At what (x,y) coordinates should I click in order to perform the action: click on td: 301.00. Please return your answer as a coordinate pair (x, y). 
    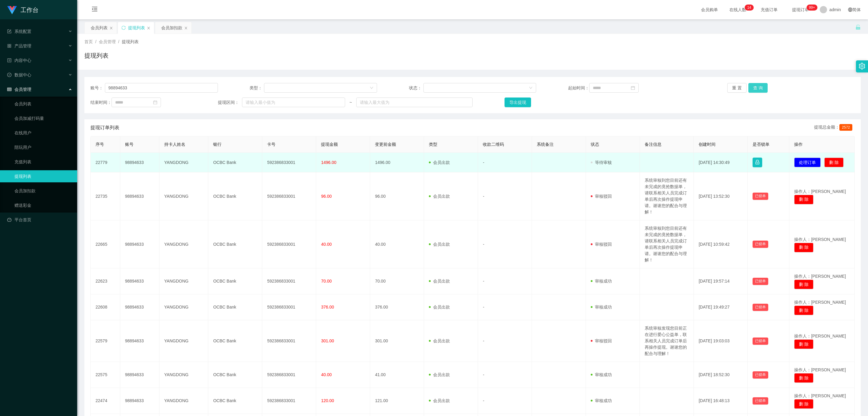
    Looking at the image, I should click on (397, 341).